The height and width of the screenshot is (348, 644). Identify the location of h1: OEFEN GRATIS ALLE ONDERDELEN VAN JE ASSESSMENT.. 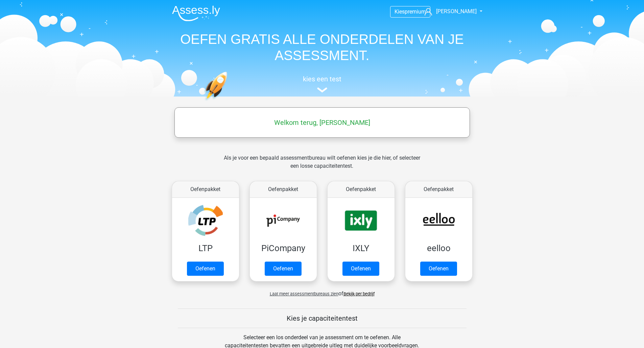
(322, 48).